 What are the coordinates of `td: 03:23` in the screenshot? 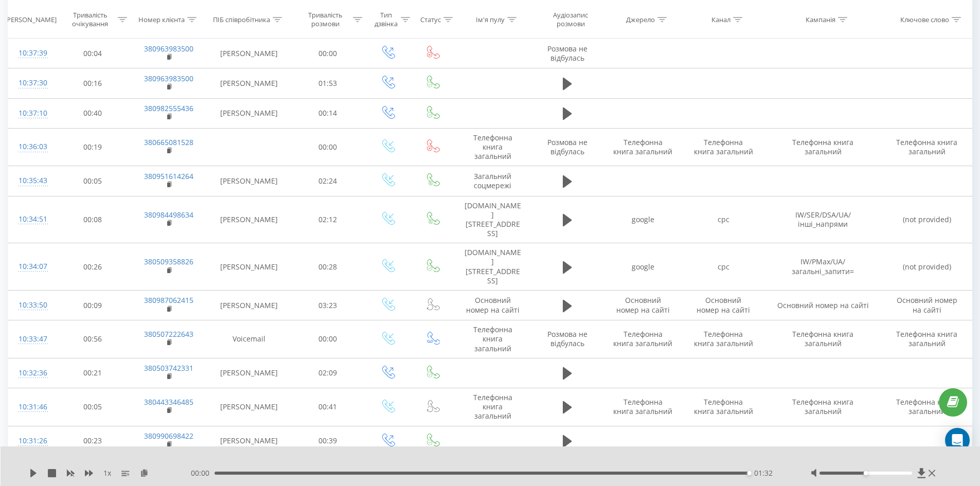 It's located at (328, 305).